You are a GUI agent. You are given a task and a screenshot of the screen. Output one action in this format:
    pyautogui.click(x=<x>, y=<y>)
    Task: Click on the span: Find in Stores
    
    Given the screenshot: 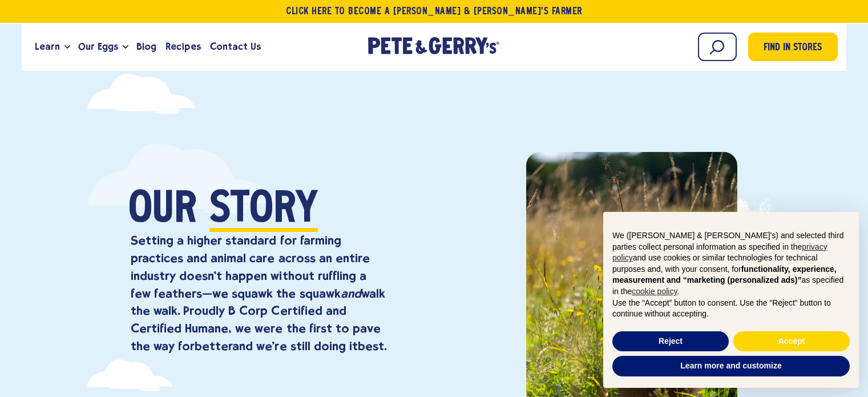 What is the action you would take?
    pyautogui.click(x=793, y=48)
    